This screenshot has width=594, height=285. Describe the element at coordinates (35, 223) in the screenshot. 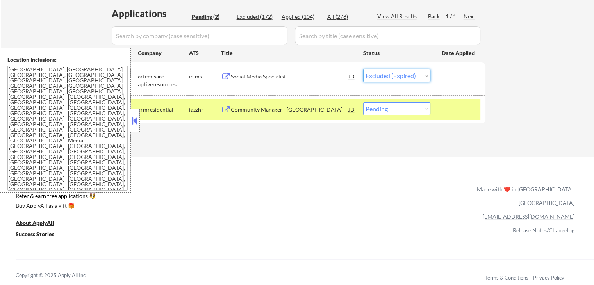

I see `u: About ApplyAll` at that location.